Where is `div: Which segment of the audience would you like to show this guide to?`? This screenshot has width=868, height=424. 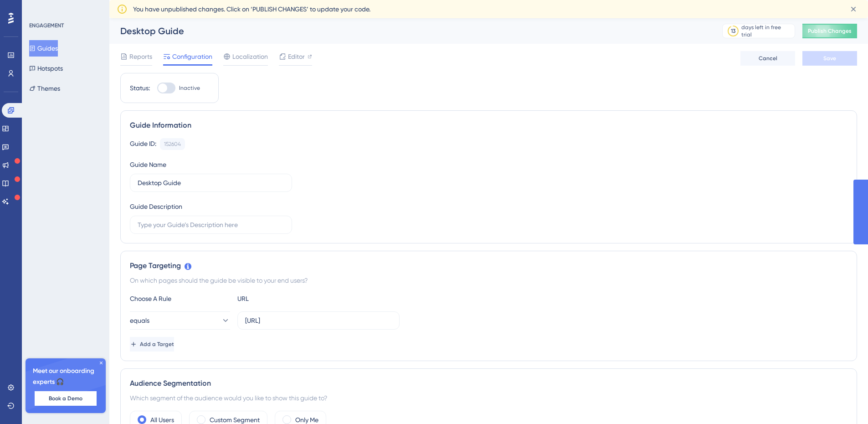
div: Which segment of the audience would you like to show this guide to? is located at coordinates (488, 398).